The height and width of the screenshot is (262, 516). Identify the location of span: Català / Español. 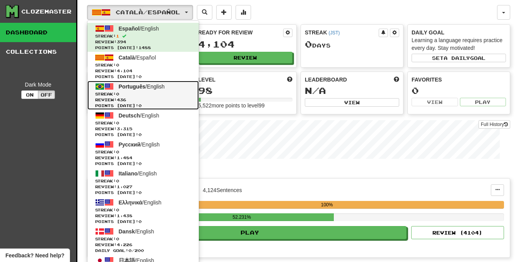
(148, 12).